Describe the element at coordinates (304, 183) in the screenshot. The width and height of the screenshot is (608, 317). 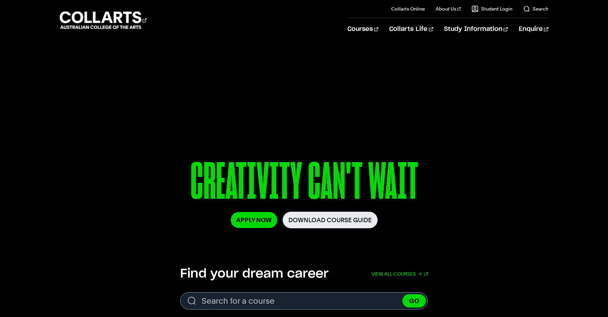
I see `p: CREATIVITY CAN'T WAIT` at that location.